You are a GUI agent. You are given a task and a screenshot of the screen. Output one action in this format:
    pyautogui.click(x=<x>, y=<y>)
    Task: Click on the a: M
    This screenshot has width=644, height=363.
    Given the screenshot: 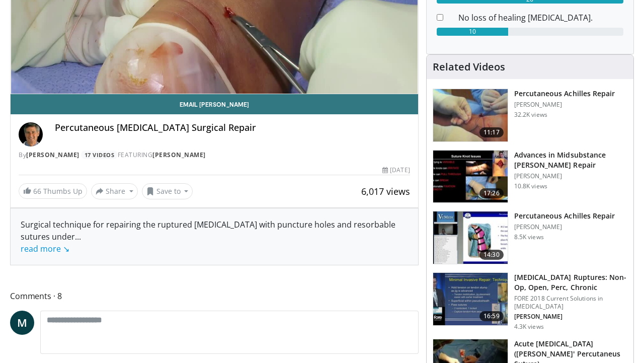 What is the action you would take?
    pyautogui.click(x=22, y=323)
    